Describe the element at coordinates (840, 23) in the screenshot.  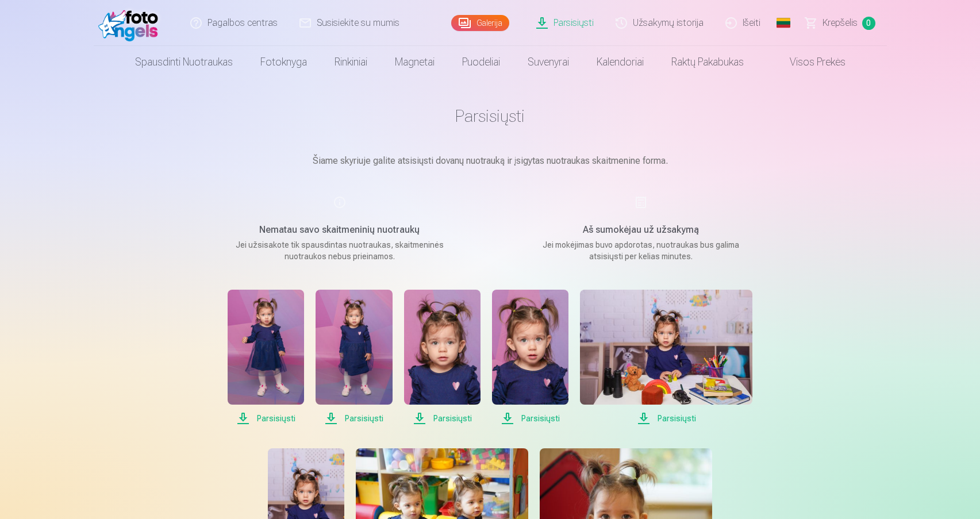
I see `span: Krepšelis` at that location.